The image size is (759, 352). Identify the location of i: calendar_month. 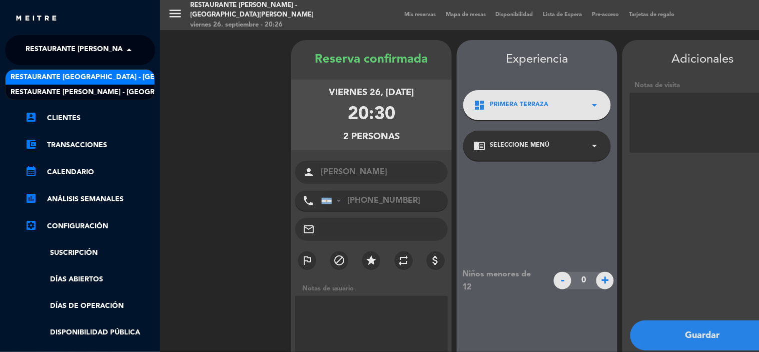
(31, 171).